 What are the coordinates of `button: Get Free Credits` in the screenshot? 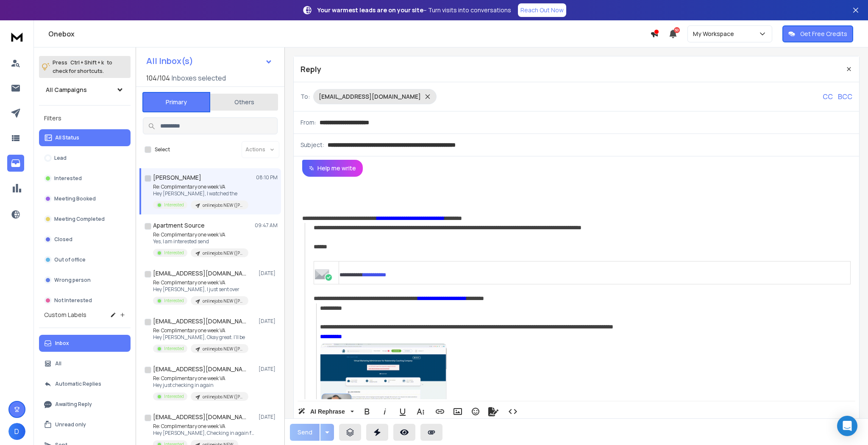 It's located at (818, 34).